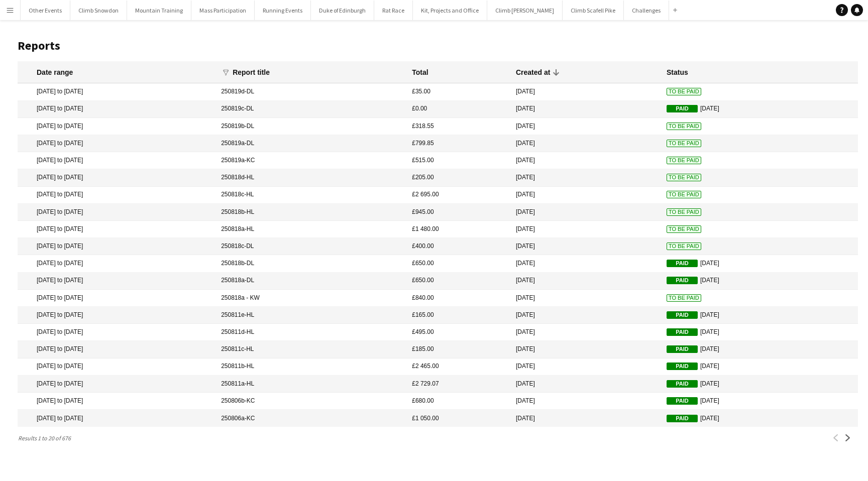  I want to click on mat-cell: £680.00, so click(458, 401).